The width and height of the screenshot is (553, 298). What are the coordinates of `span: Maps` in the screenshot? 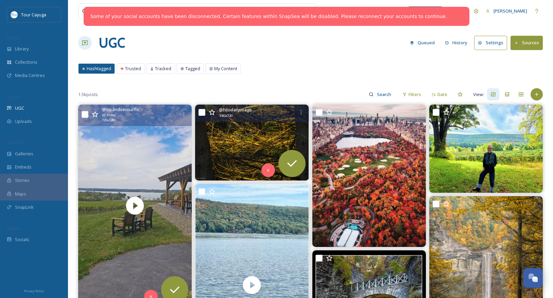 It's located at (20, 194).